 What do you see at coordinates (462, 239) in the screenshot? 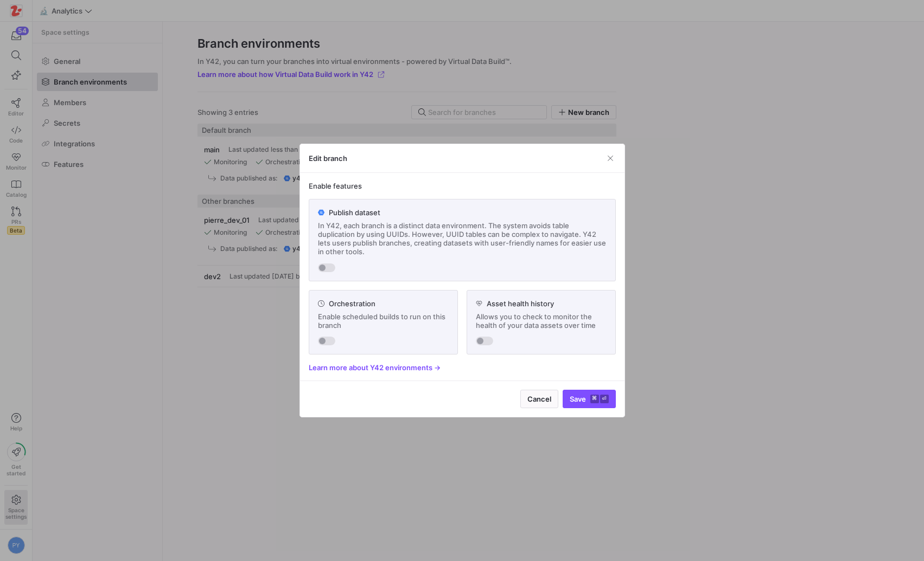
I see `span: In Y42, each branch is a distinct data environment. The system avoids table duplication by using ...` at bounding box center [462, 239].